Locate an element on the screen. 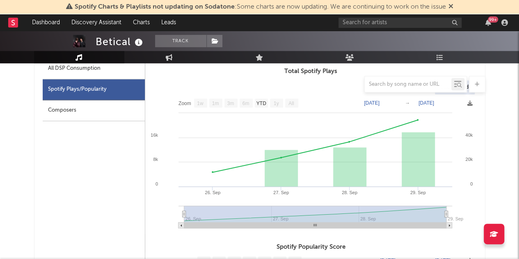  text: 8k is located at coordinates (155, 159).